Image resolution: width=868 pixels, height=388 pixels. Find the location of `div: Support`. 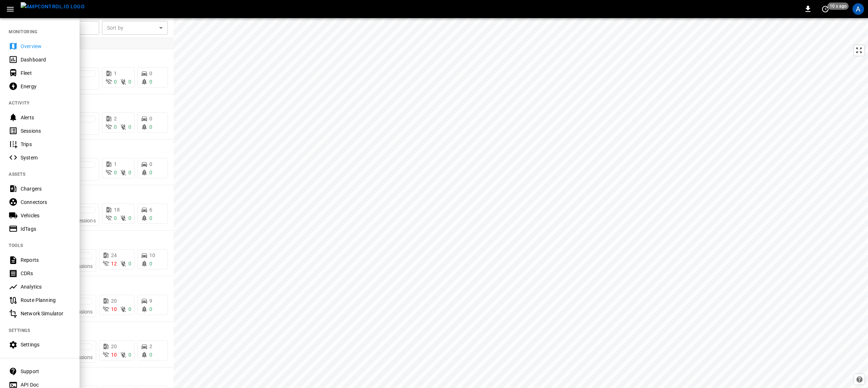

div: Support is located at coordinates (45, 372).